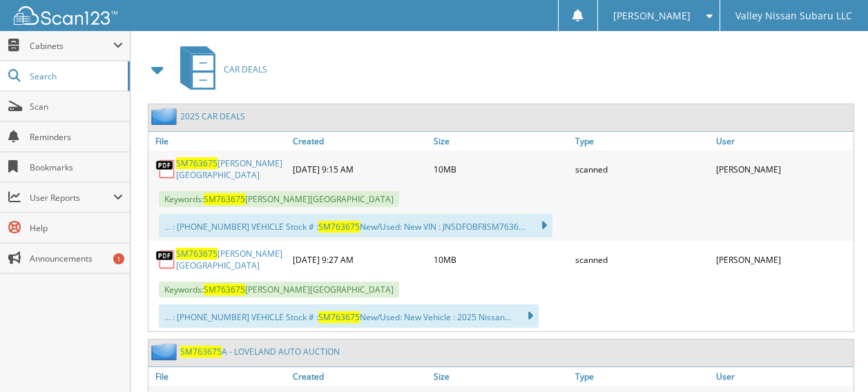  Describe the element at coordinates (76, 137) in the screenshot. I see `span: Reminders` at that location.